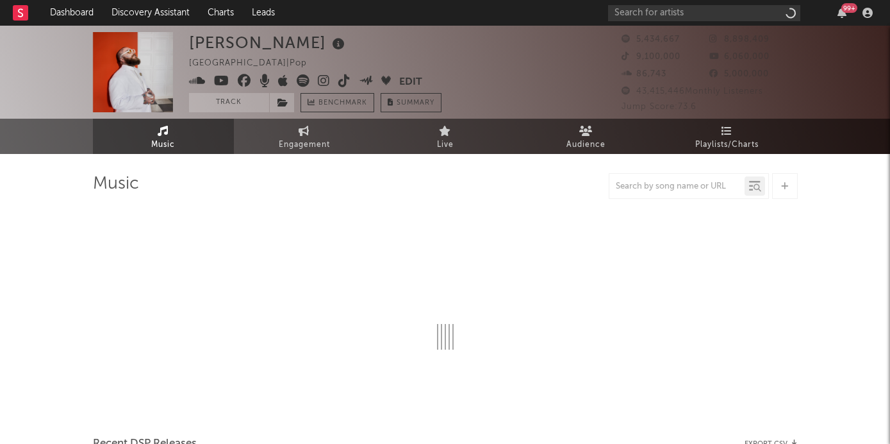  What do you see at coordinates (727, 145) in the screenshot?
I see `span: Playlists/Charts` at bounding box center [727, 145].